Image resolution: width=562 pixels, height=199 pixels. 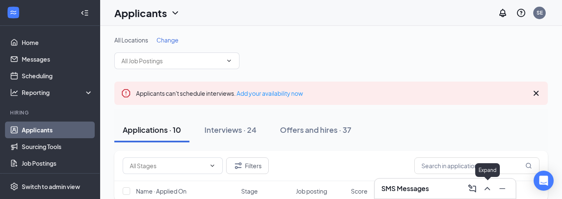 What do you see at coordinates (167, 40) in the screenshot?
I see `span: Change` at bounding box center [167, 40].